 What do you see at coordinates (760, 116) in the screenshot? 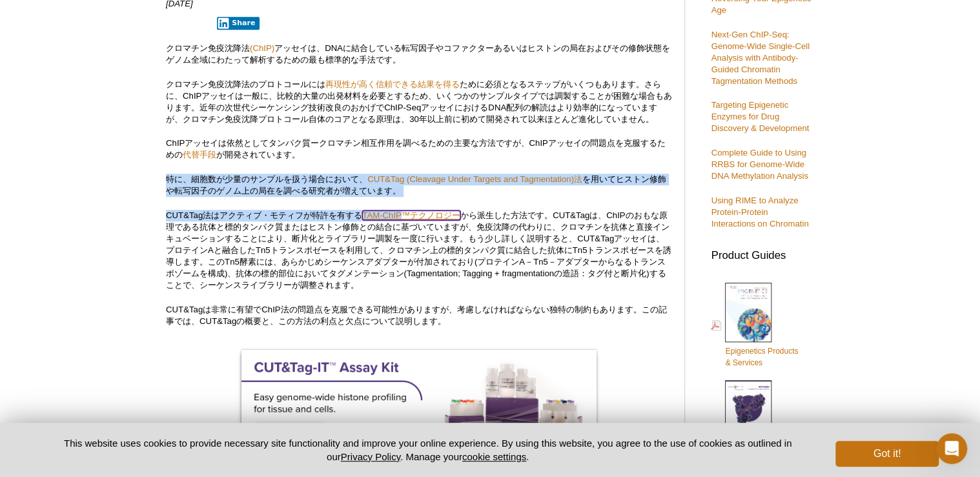
I see `a: Targeting Epigenetic Enzymes for Drug Discovery & Development` at bounding box center [760, 116].